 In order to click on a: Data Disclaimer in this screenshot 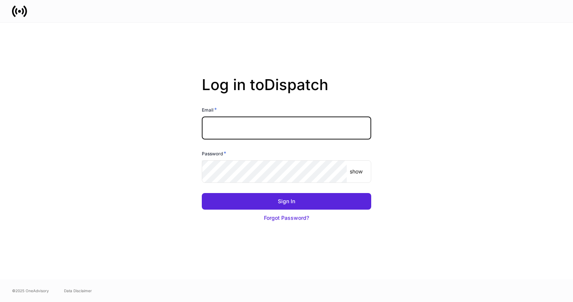, I will do `click(78, 290)`.